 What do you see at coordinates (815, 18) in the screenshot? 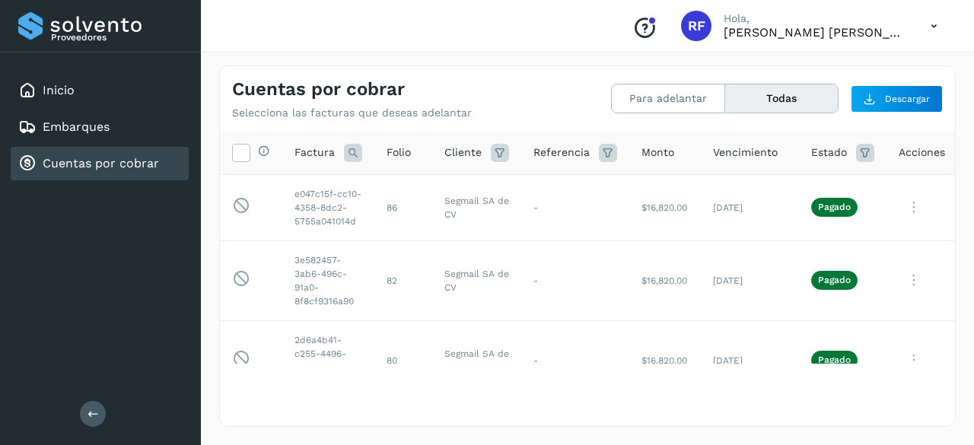
I see `p: Hola,` at bounding box center [815, 18].